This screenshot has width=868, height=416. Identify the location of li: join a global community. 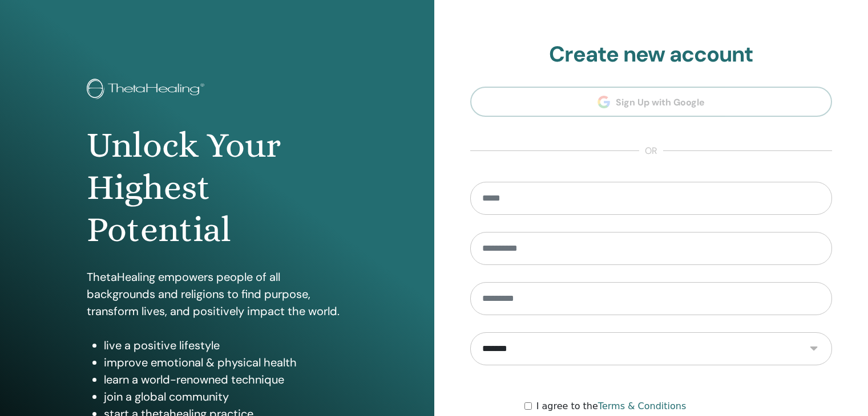
(225, 397).